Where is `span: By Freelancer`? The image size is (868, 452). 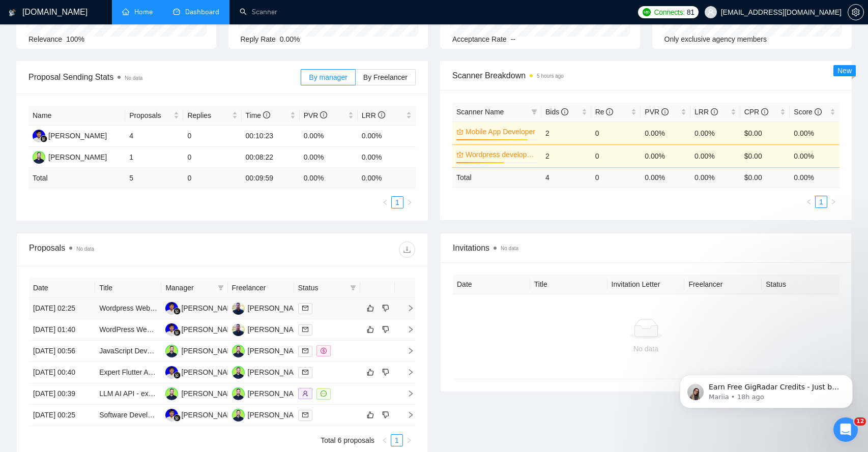 span: By Freelancer is located at coordinates (385, 77).